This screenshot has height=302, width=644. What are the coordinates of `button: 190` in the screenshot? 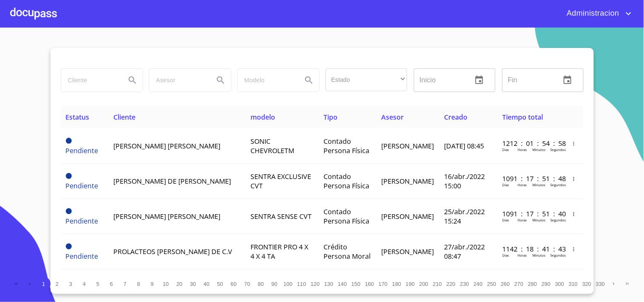 It's located at (410, 283).